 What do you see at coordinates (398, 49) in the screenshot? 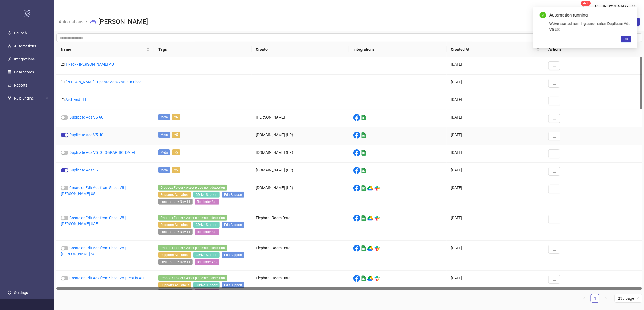
I see `th: Integrations` at bounding box center [398, 49].